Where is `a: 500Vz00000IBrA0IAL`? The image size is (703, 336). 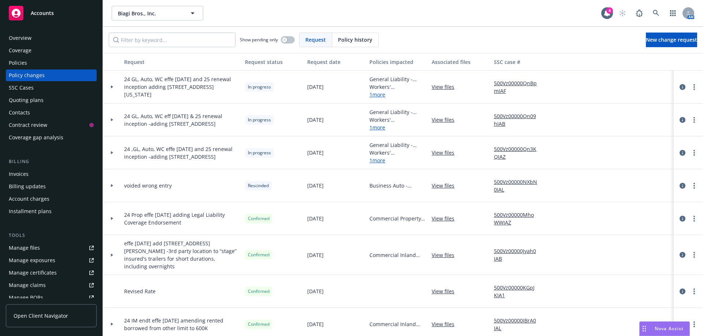 a: 500Vz00000IBrA0IAL is located at coordinates (518, 325).